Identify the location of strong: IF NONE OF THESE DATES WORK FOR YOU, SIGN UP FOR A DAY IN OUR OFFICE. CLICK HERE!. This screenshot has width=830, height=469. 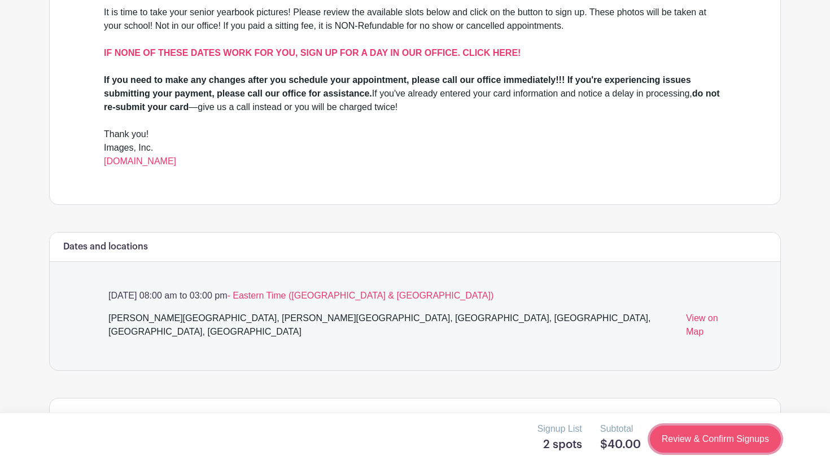
(312, 52).